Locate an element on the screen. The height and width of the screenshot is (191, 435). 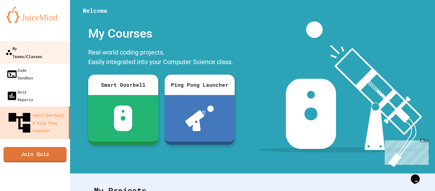
div: Ping Pong Launcher is located at coordinates (200, 85).